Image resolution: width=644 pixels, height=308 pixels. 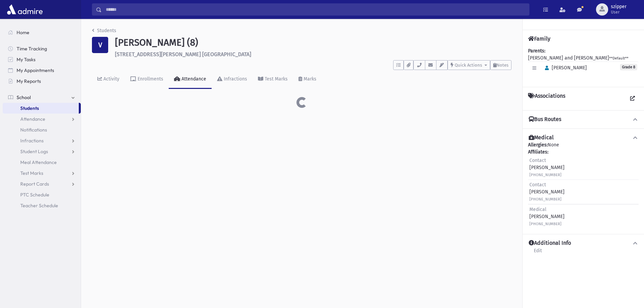 What do you see at coordinates (104, 32) in the screenshot?
I see `nav: breadcrumb` at bounding box center [104, 32].